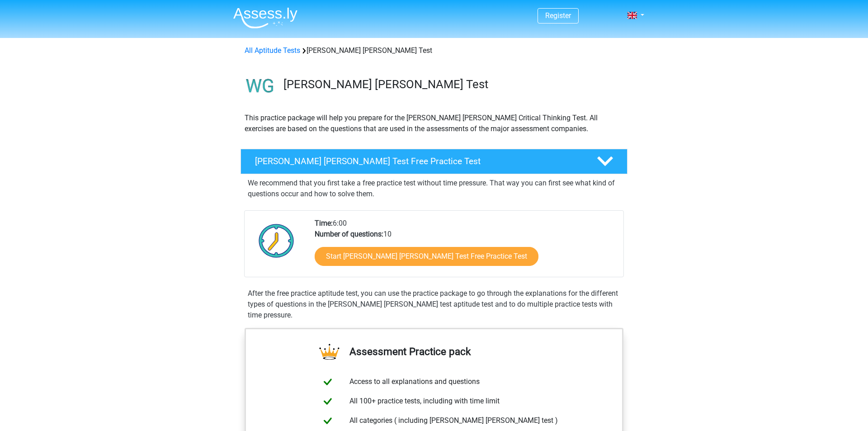 The image size is (868, 431). I want to click on a: Register, so click(558, 15).